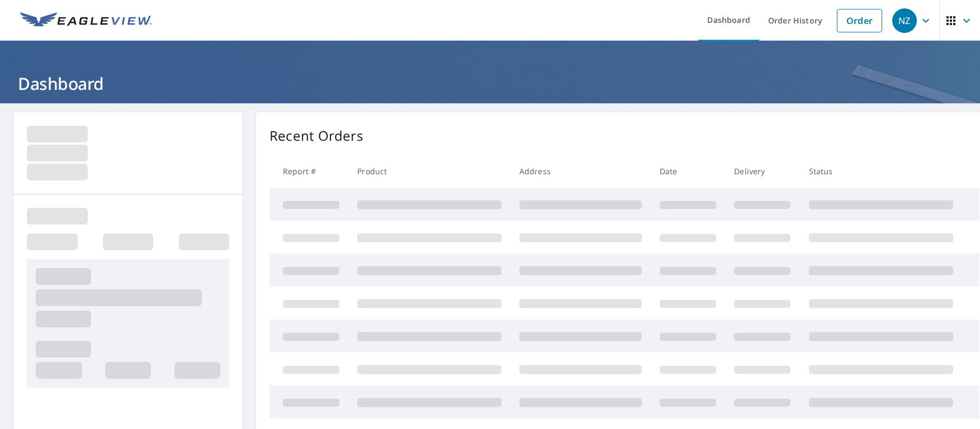 Image resolution: width=980 pixels, height=429 pixels. What do you see at coordinates (490, 84) in the screenshot?
I see `h1: Dashboard` at bounding box center [490, 84].